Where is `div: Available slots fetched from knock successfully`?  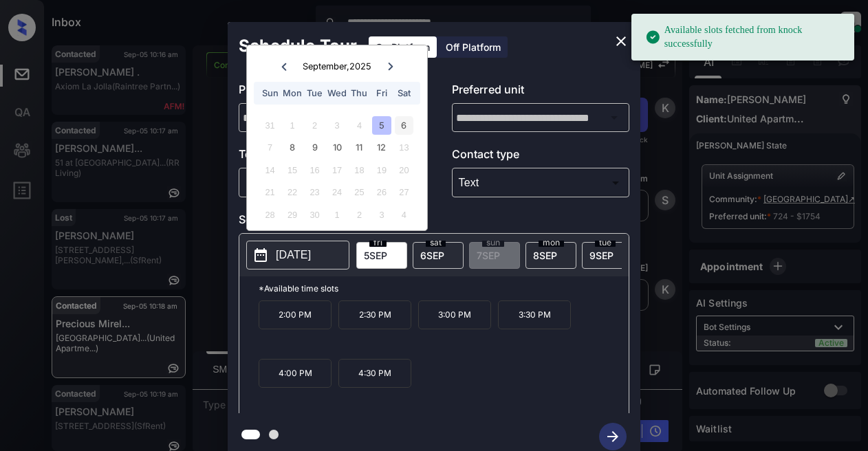 div: Available slots fetched from knock successfully is located at coordinates (744, 37).